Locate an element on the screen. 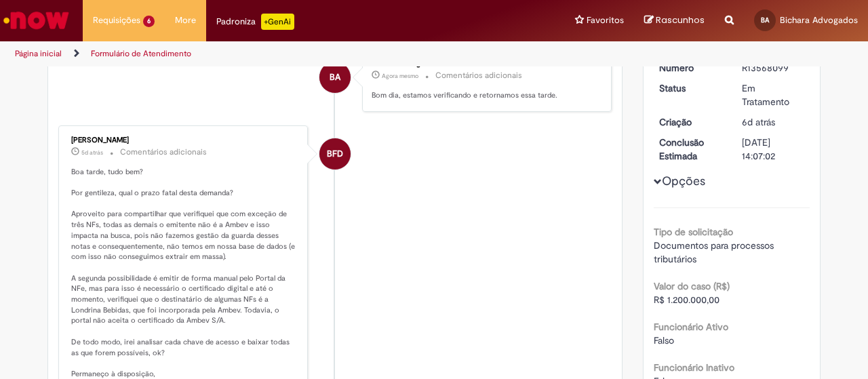 This screenshot has width=868, height=379. time: 26/09/2025 16:18:21 is located at coordinates (93, 153).